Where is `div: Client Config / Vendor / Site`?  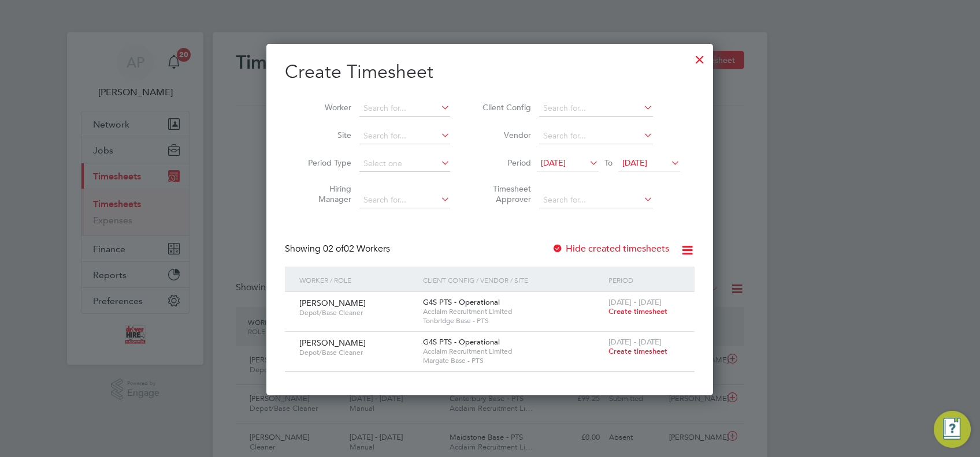
div: Client Config / Vendor / Site is located at coordinates (512, 279).